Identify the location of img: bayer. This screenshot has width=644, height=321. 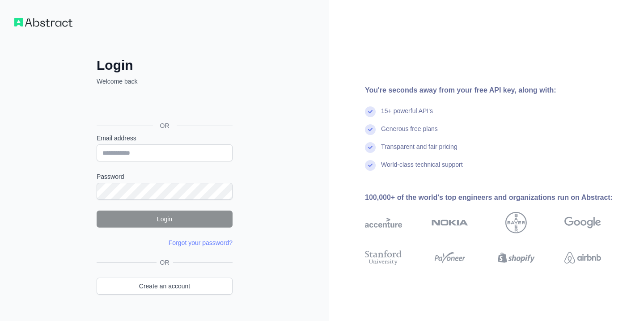
(516, 223).